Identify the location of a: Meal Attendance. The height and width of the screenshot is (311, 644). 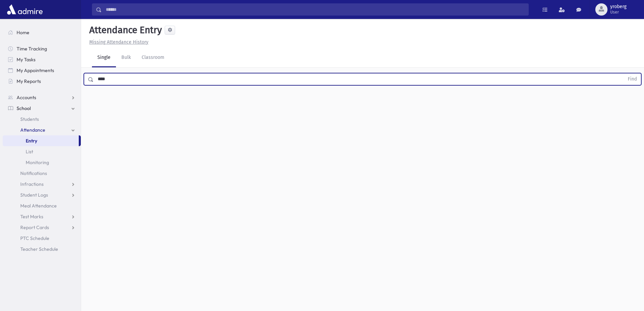
(41, 206).